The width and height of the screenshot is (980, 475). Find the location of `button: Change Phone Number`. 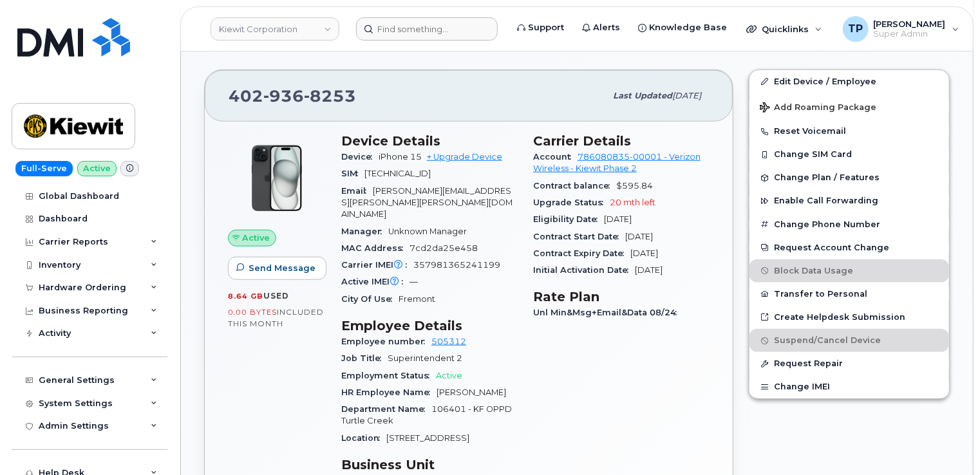

button: Change Phone Number is located at coordinates (849, 225).